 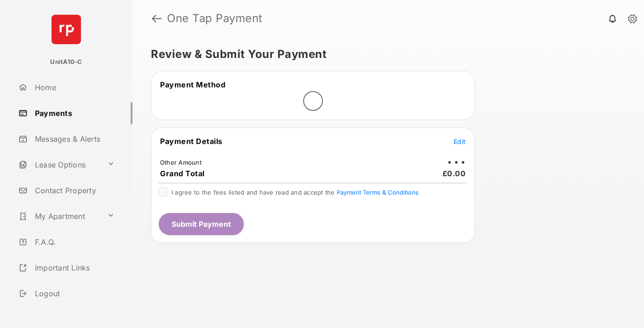 I want to click on img: svg+xml;base64,PHN2ZyB4bWxucz0iaHR0cDovL3d3dy53My5vcmcvMjAwMC9zdmciIHdpZHRoPSI2NCIgaGVpZ2h0PSI2NC..., so click(x=66, y=29).